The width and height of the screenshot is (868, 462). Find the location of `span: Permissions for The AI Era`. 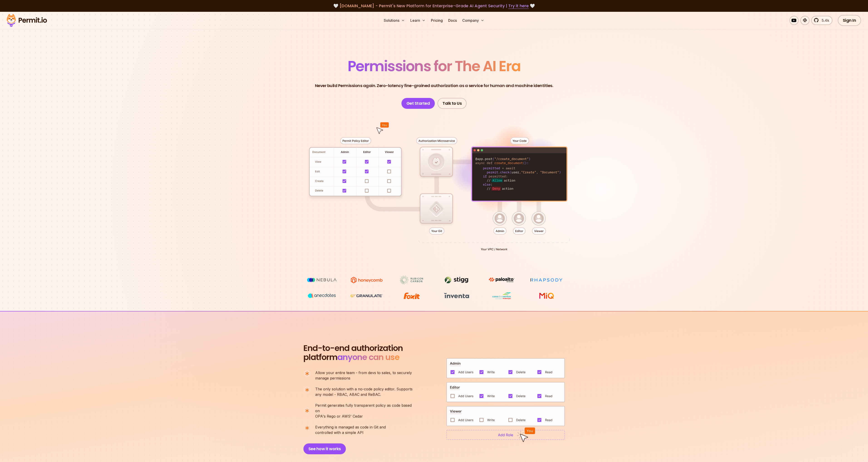

span: Permissions for The AI Era is located at coordinates (434, 66).